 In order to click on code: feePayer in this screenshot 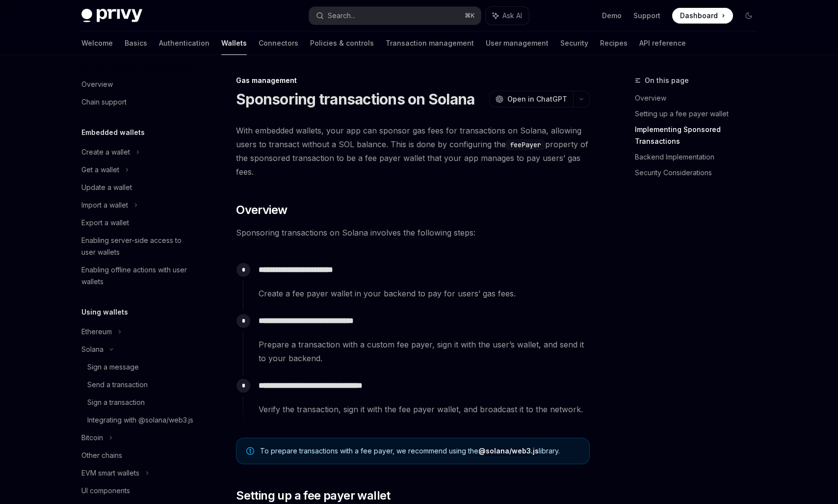, I will do `click(525, 145)`.